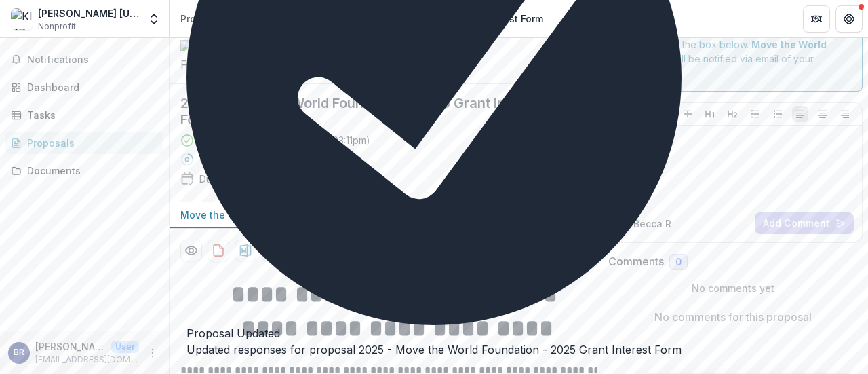 The height and width of the screenshot is (374, 868). I want to click on button: Open entity switcher, so click(154, 19).